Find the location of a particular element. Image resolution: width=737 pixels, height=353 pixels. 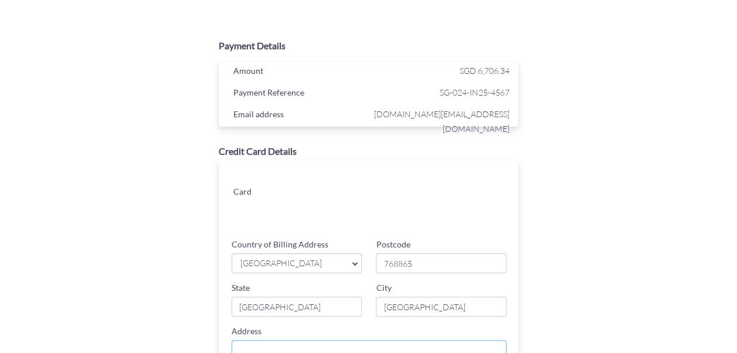

label: State is located at coordinates (240, 288).